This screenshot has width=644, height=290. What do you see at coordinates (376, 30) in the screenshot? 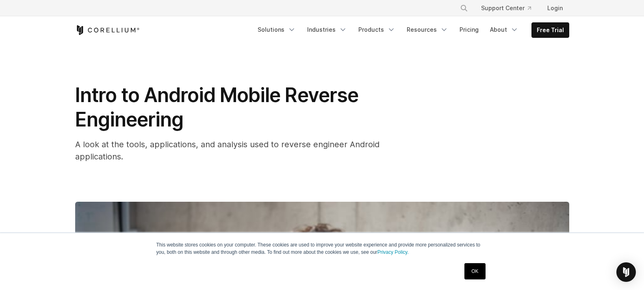
I see `a: Products` at bounding box center [376, 30].